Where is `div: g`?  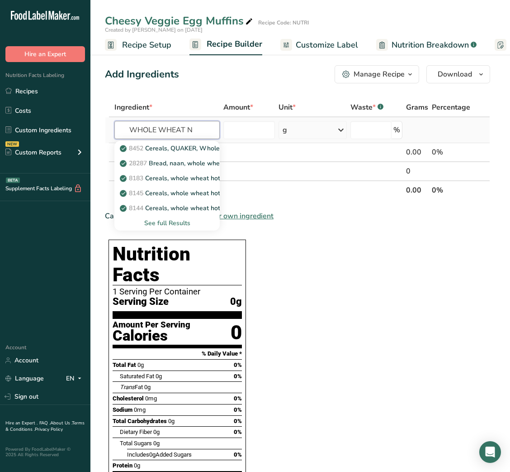 div: g is located at coordinates (285, 130).